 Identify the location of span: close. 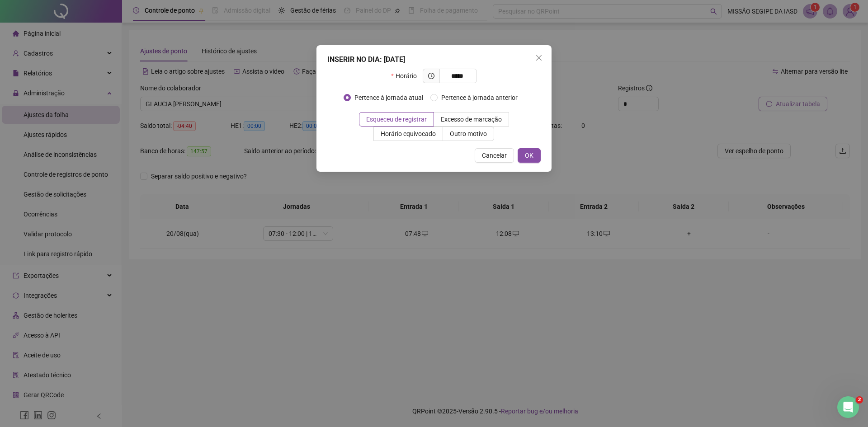
(539, 58).